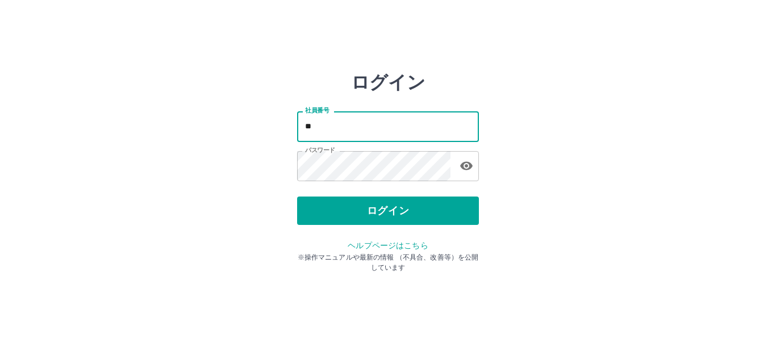  Describe the element at coordinates (320, 150) in the screenshot. I see `label: パスワード` at that location.